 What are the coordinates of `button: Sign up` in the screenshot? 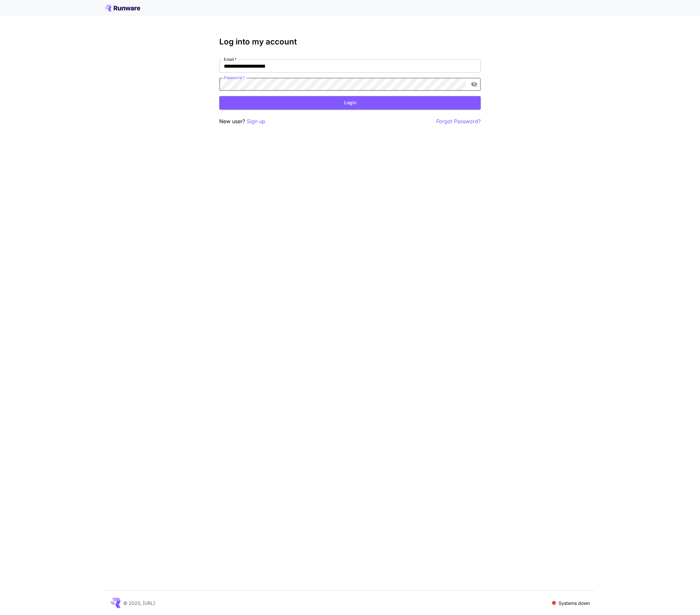 It's located at (256, 121).